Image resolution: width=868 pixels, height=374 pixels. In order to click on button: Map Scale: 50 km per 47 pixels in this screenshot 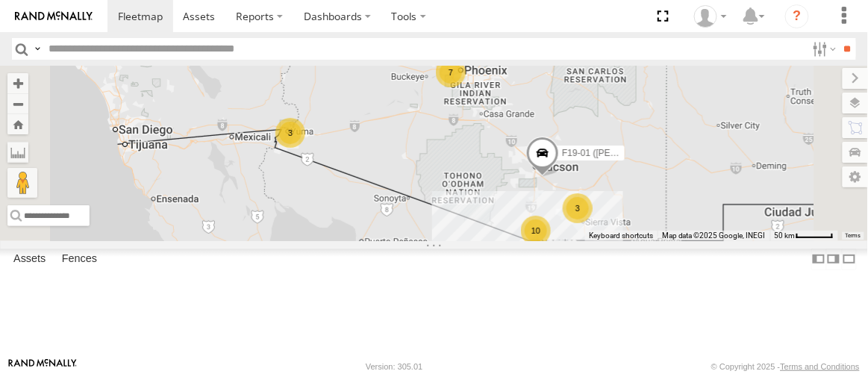, I will do `click(804, 236)`.